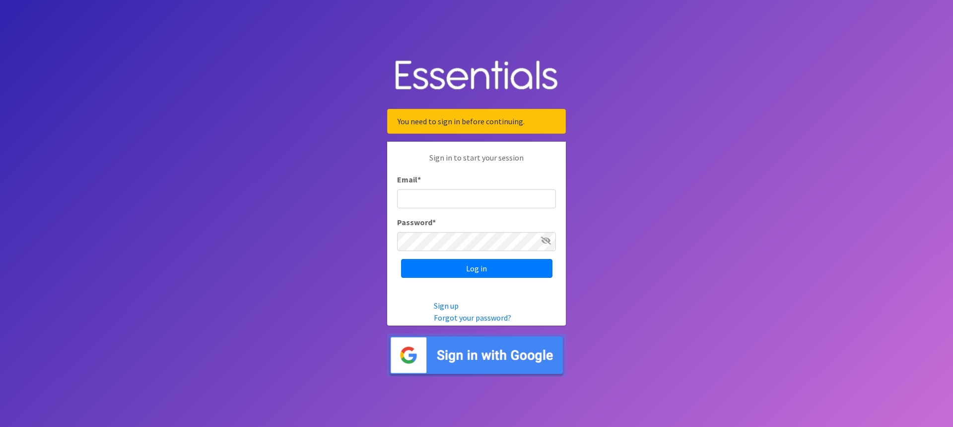 The image size is (953, 427). Describe the element at coordinates (477, 355) in the screenshot. I see `img: Sign in with Google` at that location.